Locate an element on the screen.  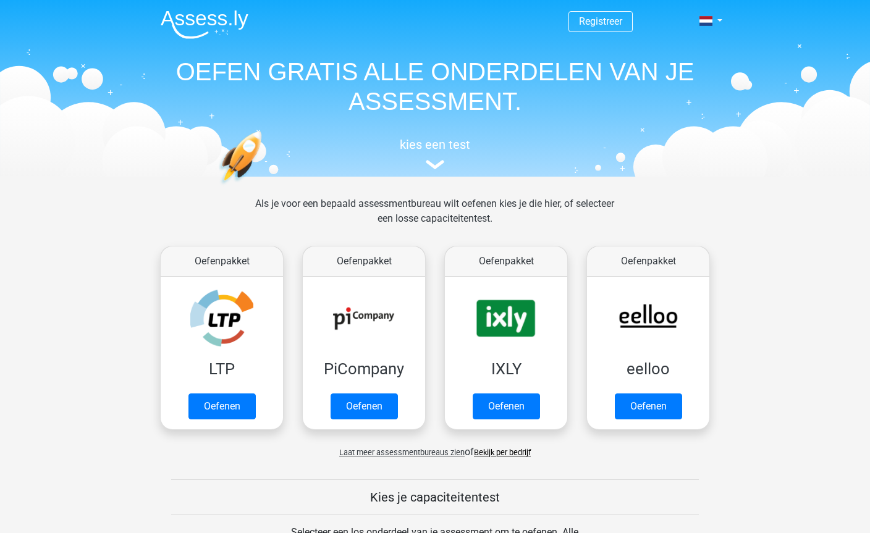
div: of is located at coordinates (435, 447).